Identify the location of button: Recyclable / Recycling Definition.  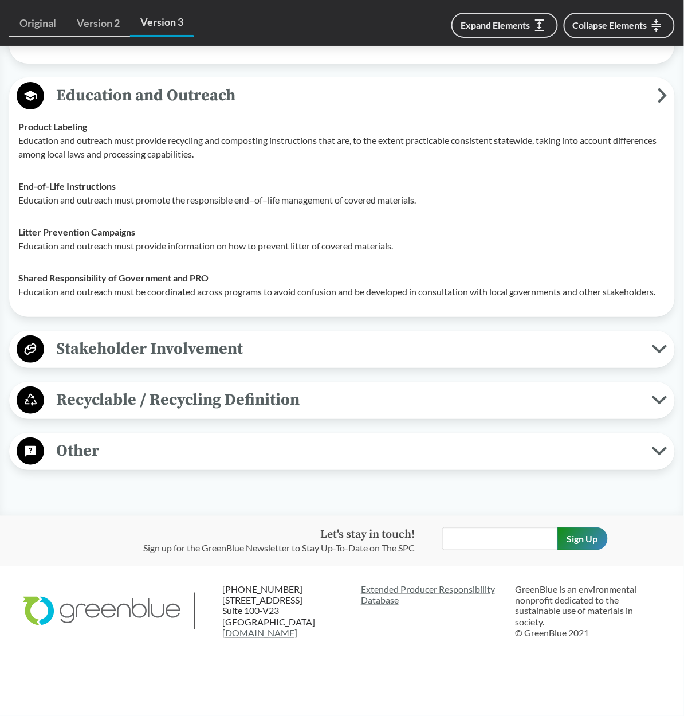
(342, 400).